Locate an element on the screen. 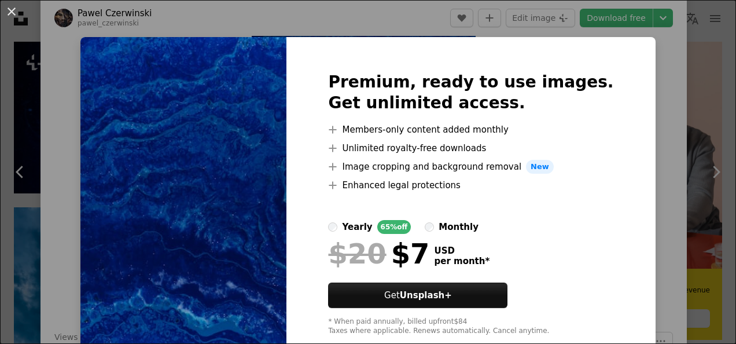 This screenshot has width=736, height=344. div: $7 is located at coordinates (378, 253).